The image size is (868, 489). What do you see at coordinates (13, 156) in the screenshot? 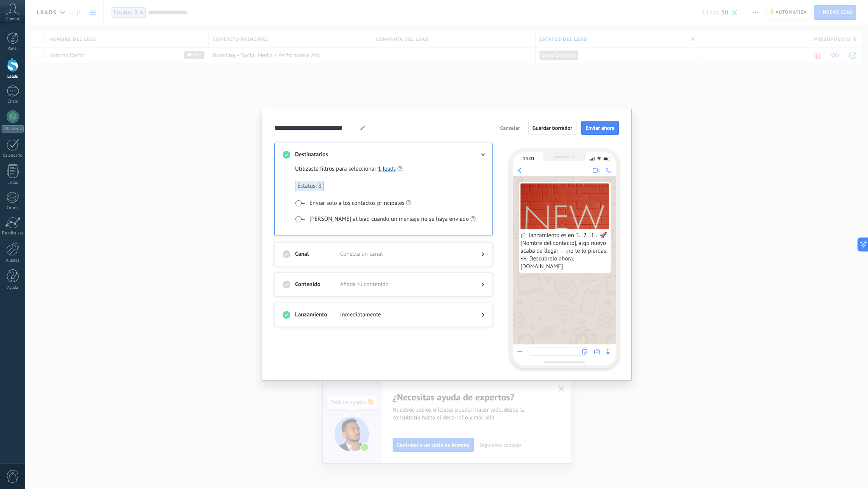
I see `div: Calendario` at bounding box center [13, 156].